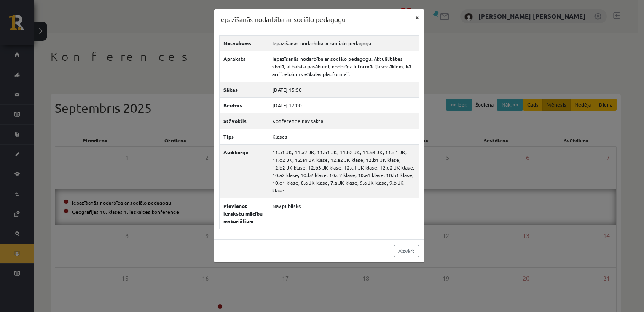 The image size is (644, 312). I want to click on td: Nav publisks, so click(343, 213).